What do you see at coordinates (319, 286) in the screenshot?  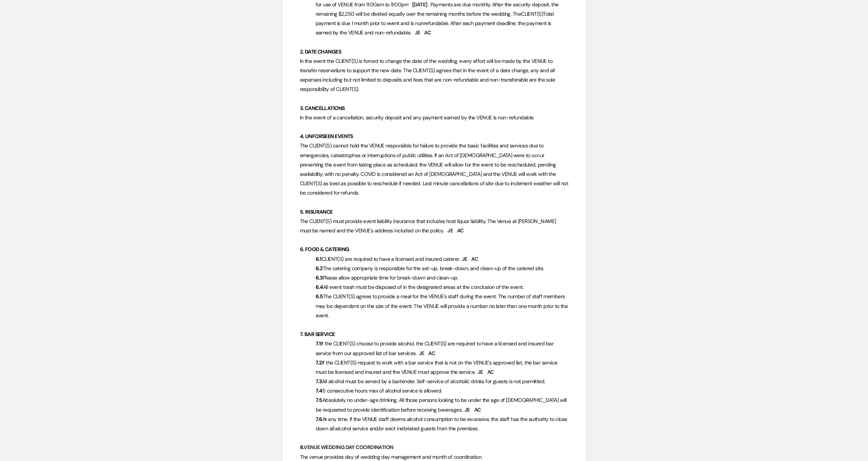 I see `strong: 6.4` at bounding box center [319, 286].